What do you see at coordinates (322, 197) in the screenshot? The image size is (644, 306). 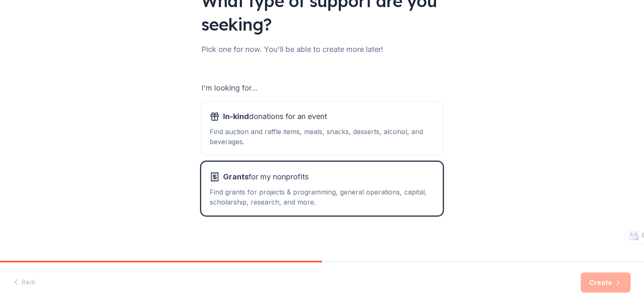 I see `div: Find grants for projects & programming, general operations, capital, scholarship, research, and m...` at bounding box center [322, 197].